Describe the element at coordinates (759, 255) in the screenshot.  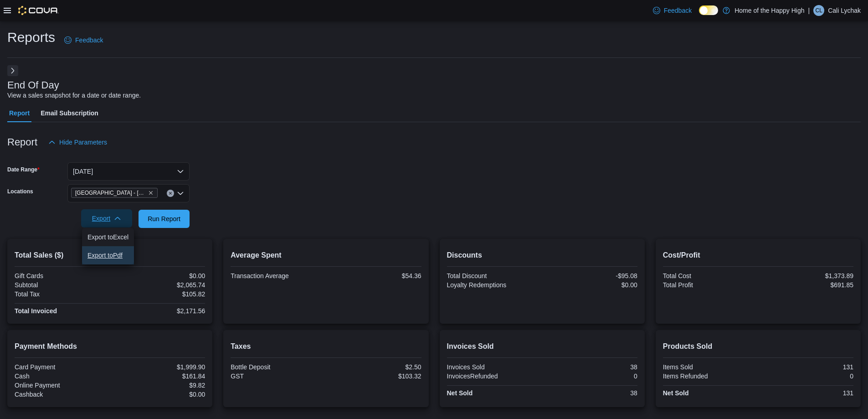
I see `h2: Cost/Profit` at that location.